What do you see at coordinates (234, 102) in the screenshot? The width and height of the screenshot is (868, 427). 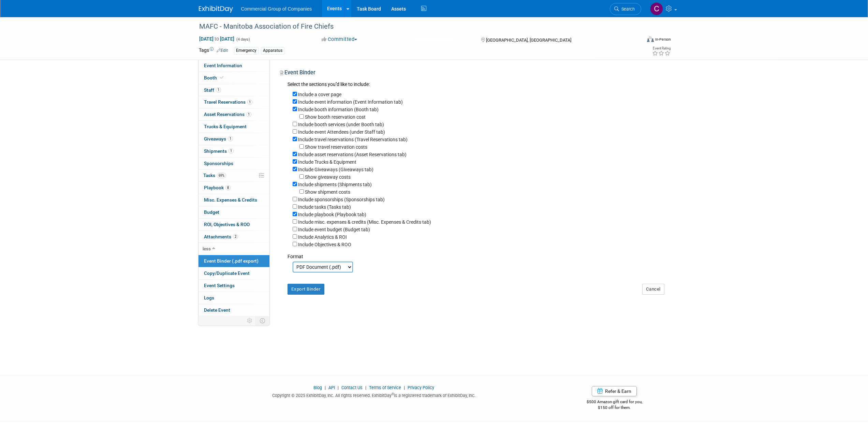 I see `a: Travel Reservations1` at bounding box center [234, 102].